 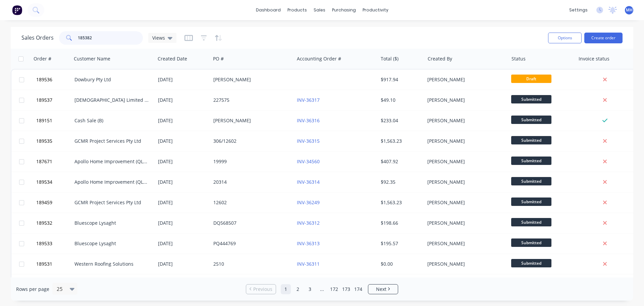 What do you see at coordinates (440, 59) in the screenshot?
I see `div: Created By` at bounding box center [440, 59].